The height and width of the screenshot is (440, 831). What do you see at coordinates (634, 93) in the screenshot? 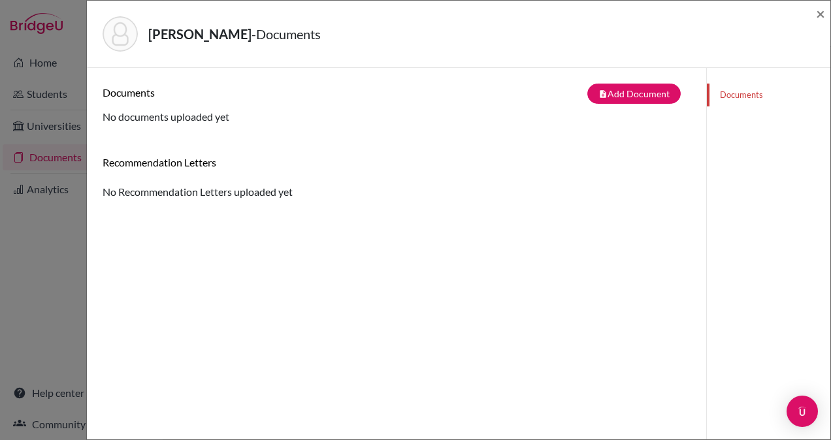
I see `button: note_addAdd Document` at bounding box center [634, 93].